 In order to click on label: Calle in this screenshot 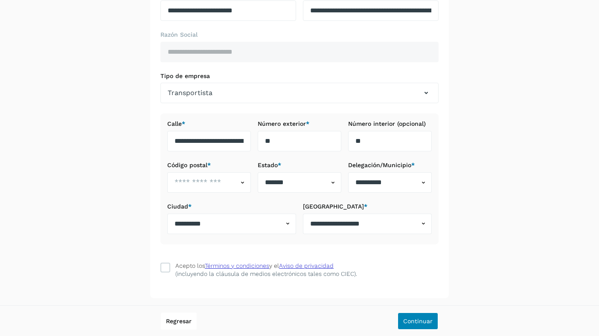, I will do `click(209, 124)`.